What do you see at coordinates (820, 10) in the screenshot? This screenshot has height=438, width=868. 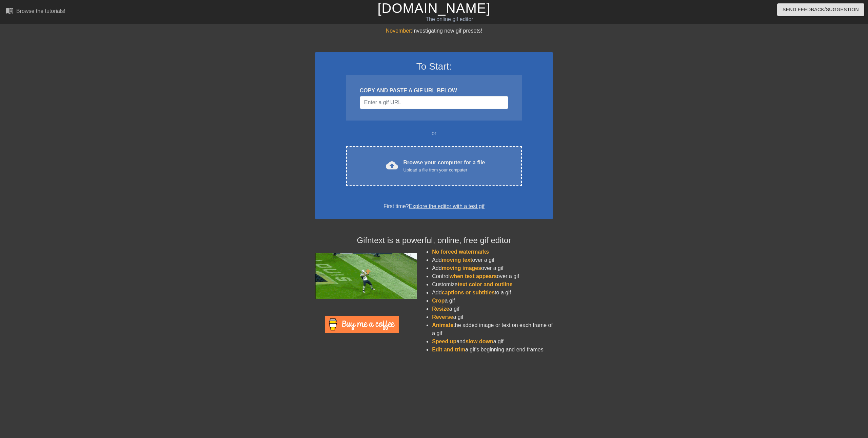 I see `button: Send Feedback/Suggestion` at bounding box center [820, 10].